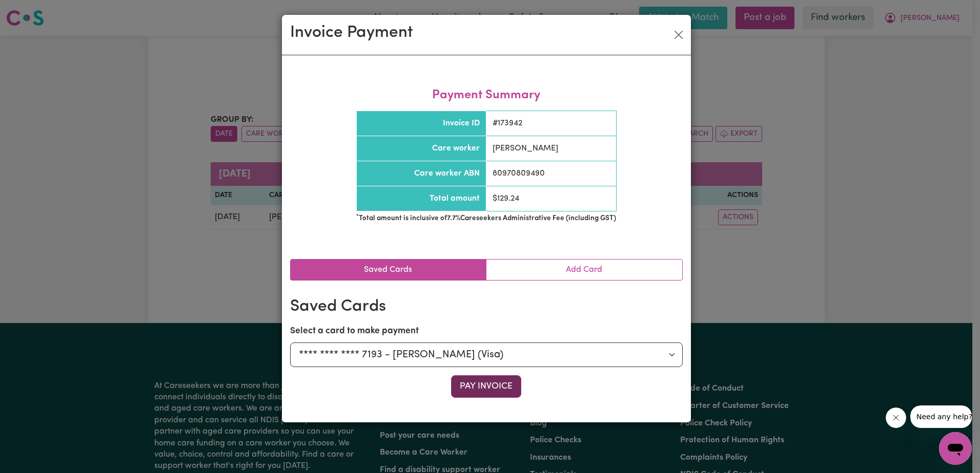  What do you see at coordinates (486, 387) in the screenshot?
I see `button: Pay Invoice` at bounding box center [486, 387].